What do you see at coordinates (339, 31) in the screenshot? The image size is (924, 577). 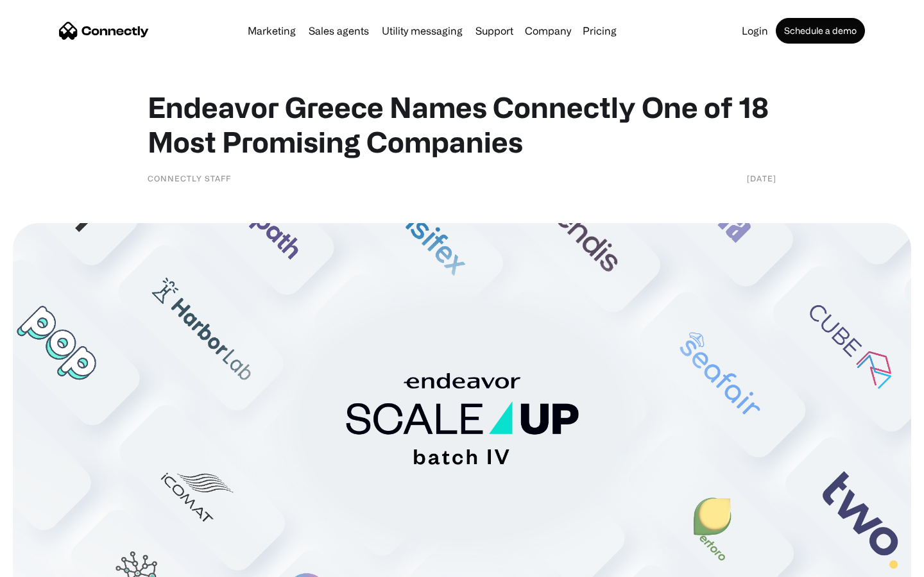 I see `a: Sales agents` at bounding box center [339, 31].